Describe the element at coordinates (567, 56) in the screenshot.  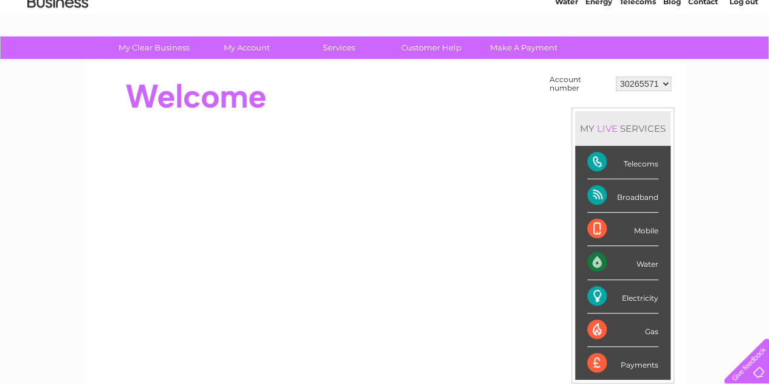
I see `a: Water` at that location.